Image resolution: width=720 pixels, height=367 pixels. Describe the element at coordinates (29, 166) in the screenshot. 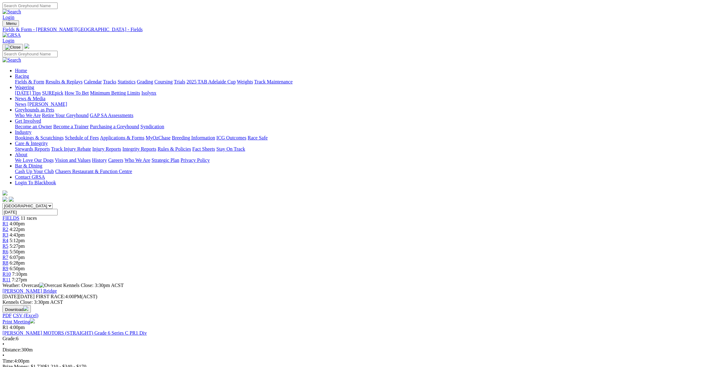

I see `a: Bar & Dining` at that location.